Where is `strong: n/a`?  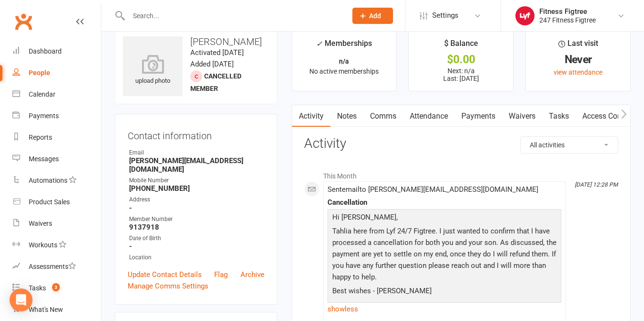
strong: n/a is located at coordinates (343, 61).